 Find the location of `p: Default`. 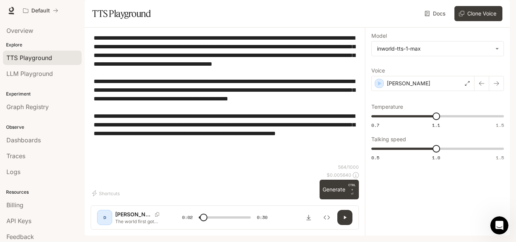

p: Default is located at coordinates (40, 11).